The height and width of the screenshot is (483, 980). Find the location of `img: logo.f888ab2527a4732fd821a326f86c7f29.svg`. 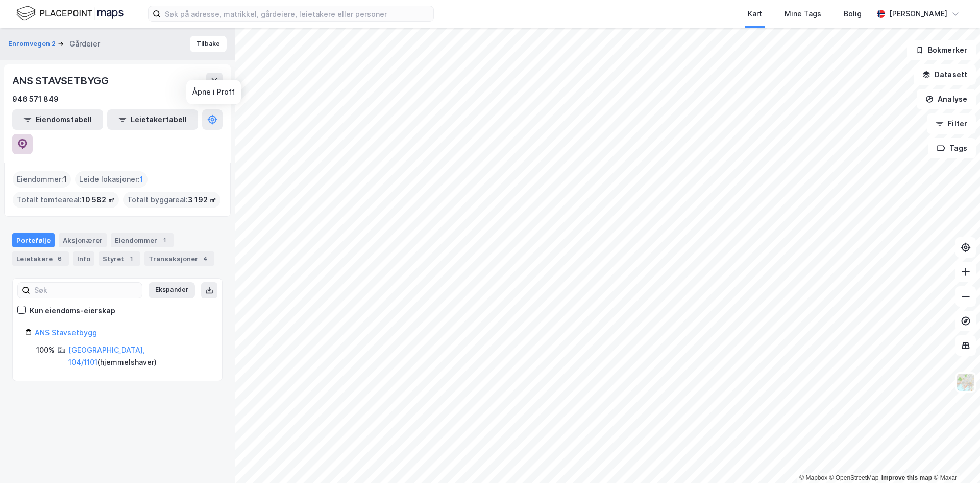

img: logo.f888ab2527a4732fd821a326f86c7f29.svg is located at coordinates (70, 13).